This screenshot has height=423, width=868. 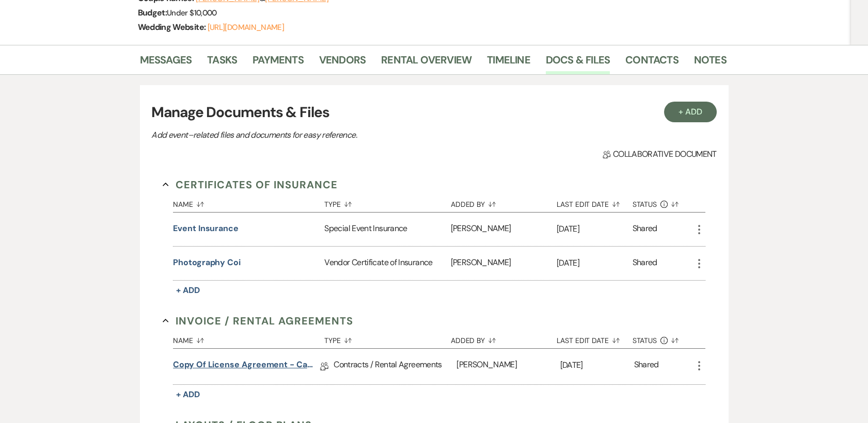 What do you see at coordinates (206, 263) in the screenshot?
I see `button: Photography coi` at bounding box center [206, 263].